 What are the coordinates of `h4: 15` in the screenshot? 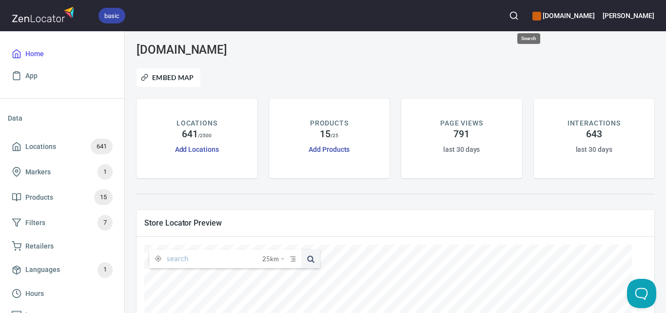 It's located at (325, 134).